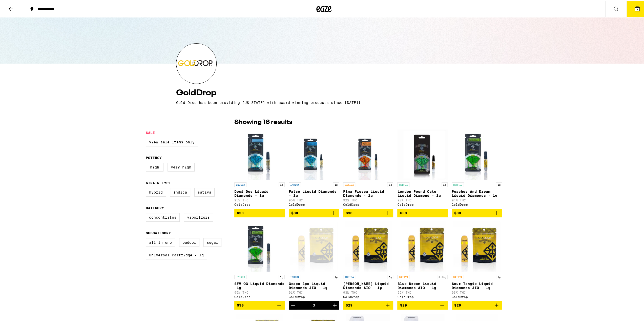  I want to click on img: GoldDrop - Sour Tangie Liquid Diamonds AIO - 1g, so click(477, 245).